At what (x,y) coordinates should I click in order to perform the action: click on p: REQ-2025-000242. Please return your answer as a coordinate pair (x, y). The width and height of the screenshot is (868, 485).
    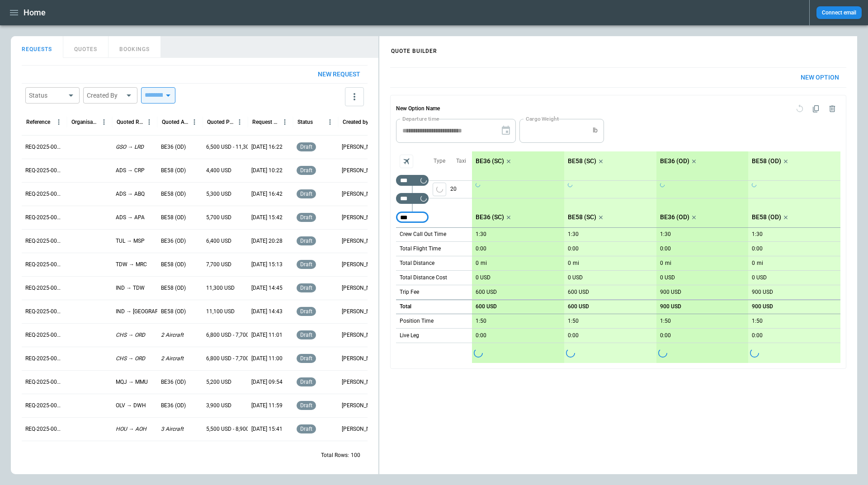
    Looking at the image, I should click on (44, 359).